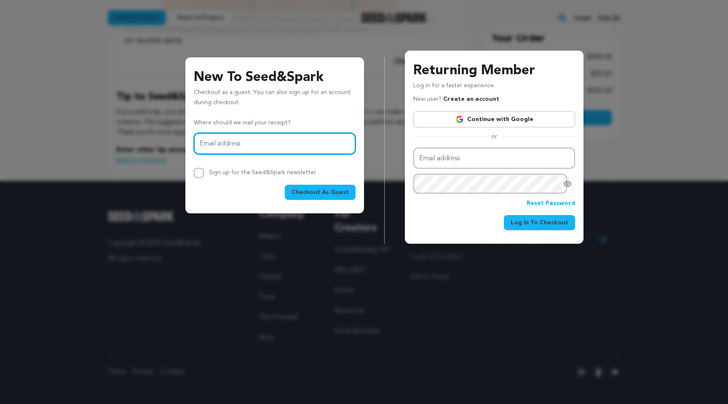 Image resolution: width=728 pixels, height=404 pixels. What do you see at coordinates (263, 172) in the screenshot?
I see `label: Sign up for the Seed&Spark newsletter` at bounding box center [263, 172].